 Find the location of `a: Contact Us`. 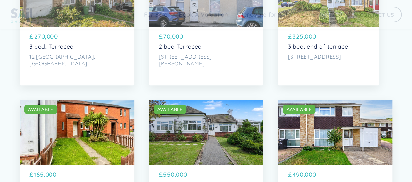

a: Contact Us is located at coordinates (377, 15).